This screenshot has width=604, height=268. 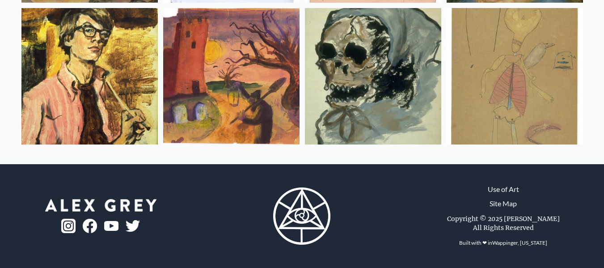 What do you see at coordinates (503, 243) in the screenshot?
I see `div: Built with ❤ in` at bounding box center [503, 243].